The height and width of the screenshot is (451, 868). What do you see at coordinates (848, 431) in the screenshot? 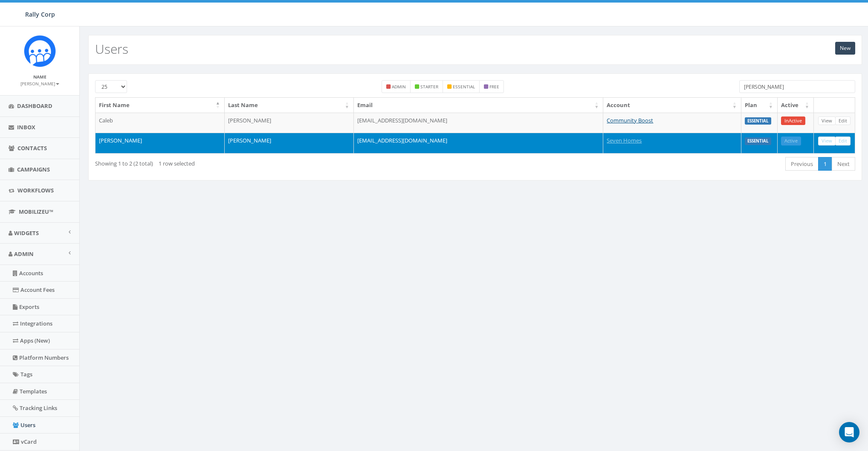
I see `div: Open Intercom Messenger` at bounding box center [848, 431].